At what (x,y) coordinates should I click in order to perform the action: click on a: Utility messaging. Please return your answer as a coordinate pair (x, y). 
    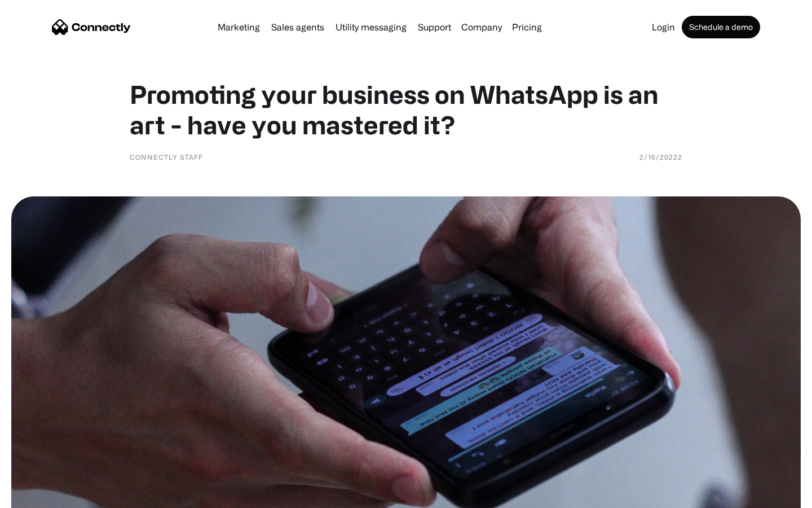
    Looking at the image, I should click on (371, 27).